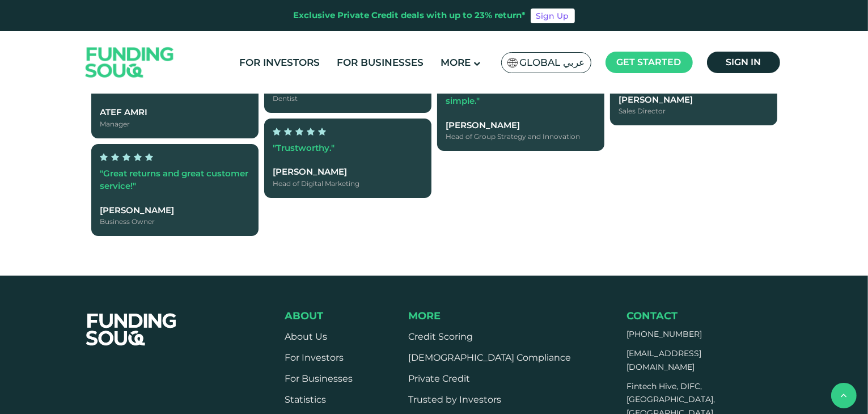 This screenshot has height=414, width=868. I want to click on div: Dentist, so click(347, 99).